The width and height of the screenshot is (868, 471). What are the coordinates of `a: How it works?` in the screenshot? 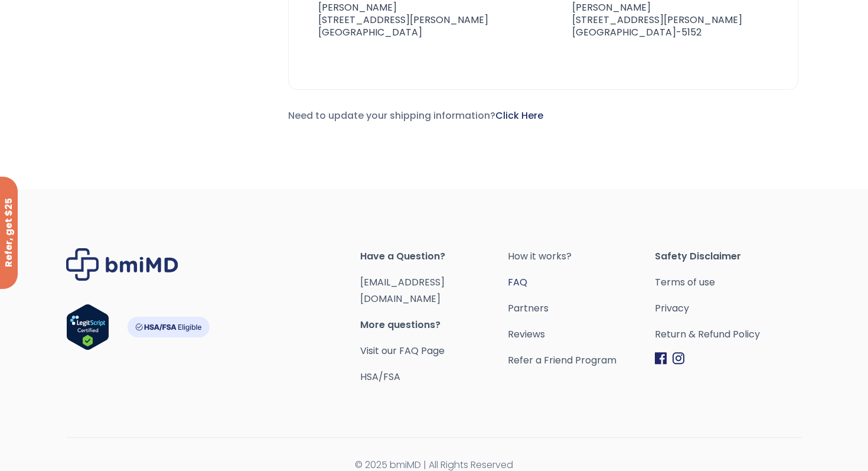 It's located at (581, 257).